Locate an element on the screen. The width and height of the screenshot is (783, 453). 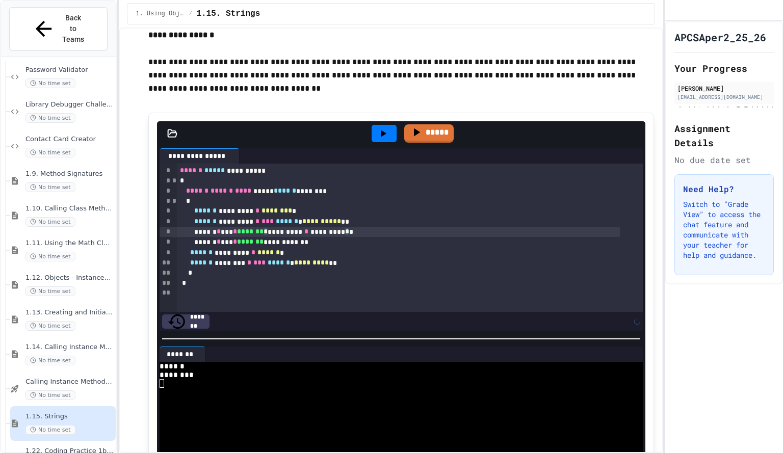
span: 1.9. Method Signatures is located at coordinates (69, 174).